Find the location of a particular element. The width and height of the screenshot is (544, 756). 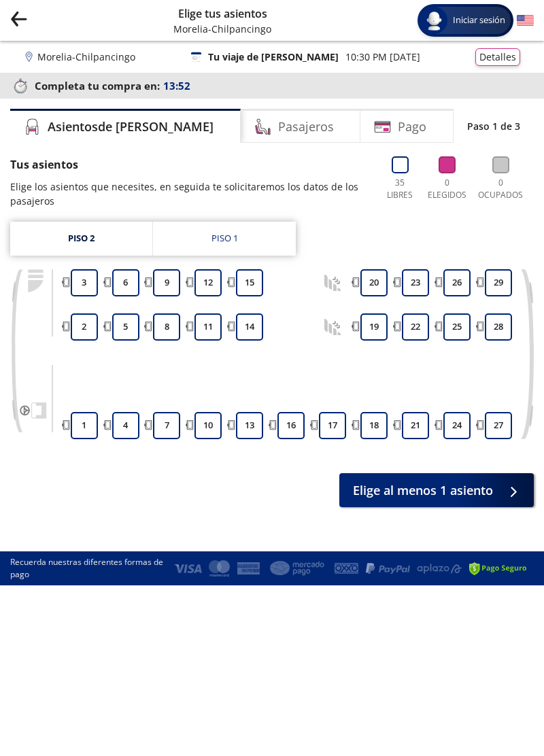

span: Elige al menos 1 asiento is located at coordinates (423, 490).